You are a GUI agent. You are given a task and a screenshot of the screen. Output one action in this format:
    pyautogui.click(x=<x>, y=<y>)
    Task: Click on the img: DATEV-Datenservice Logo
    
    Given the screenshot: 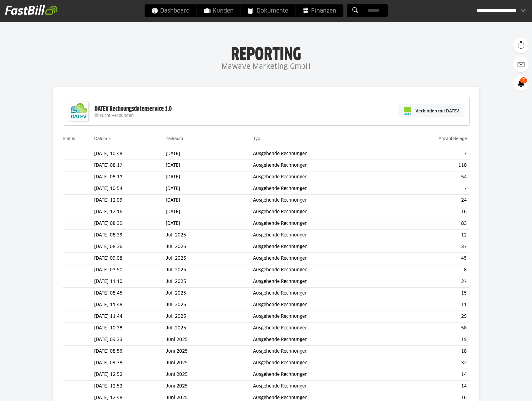 What is the action you would take?
    pyautogui.click(x=79, y=111)
    